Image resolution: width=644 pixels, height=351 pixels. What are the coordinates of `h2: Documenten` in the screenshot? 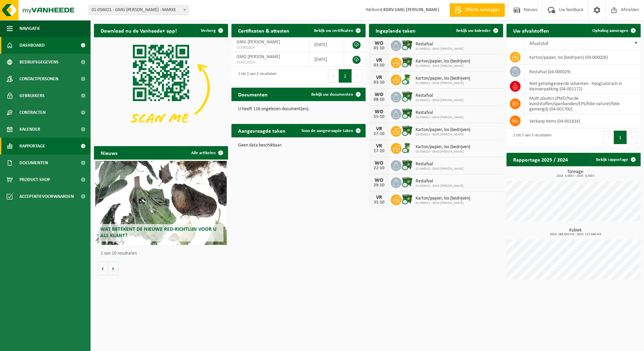 It's located at (253, 94).